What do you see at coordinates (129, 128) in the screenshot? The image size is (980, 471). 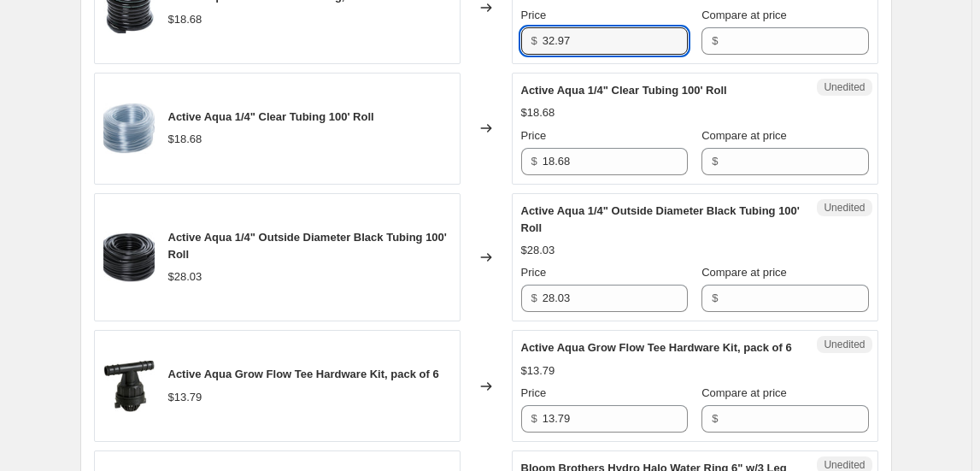 I see `img: 9831_80x.jpg` at bounding box center [129, 128].